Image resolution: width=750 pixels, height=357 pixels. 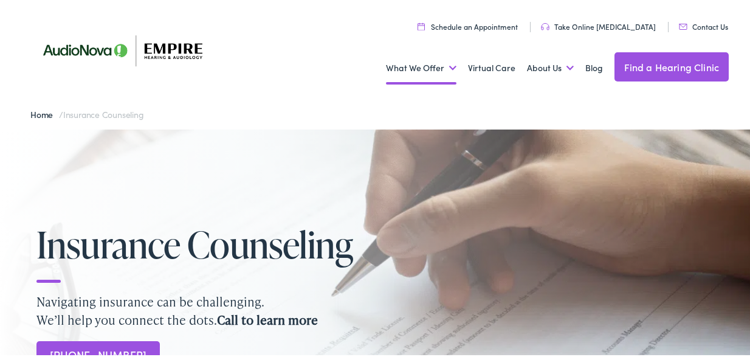 I want to click on a: Find a Hearing Clinic, so click(x=672, y=64).